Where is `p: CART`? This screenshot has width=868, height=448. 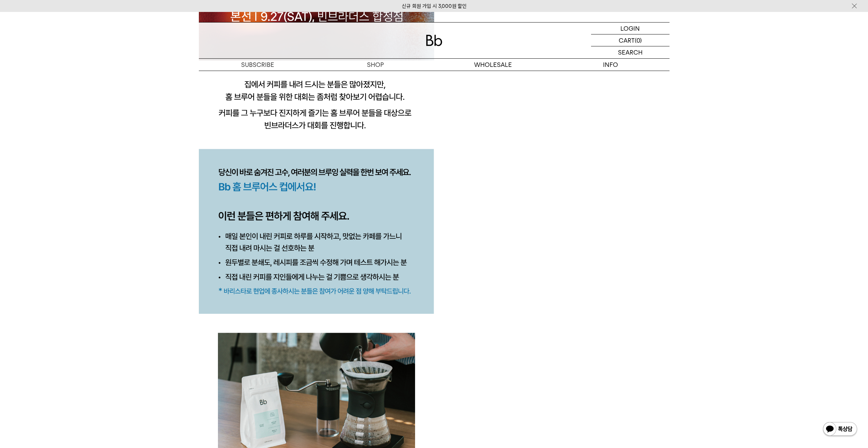
p: CART is located at coordinates (626, 40).